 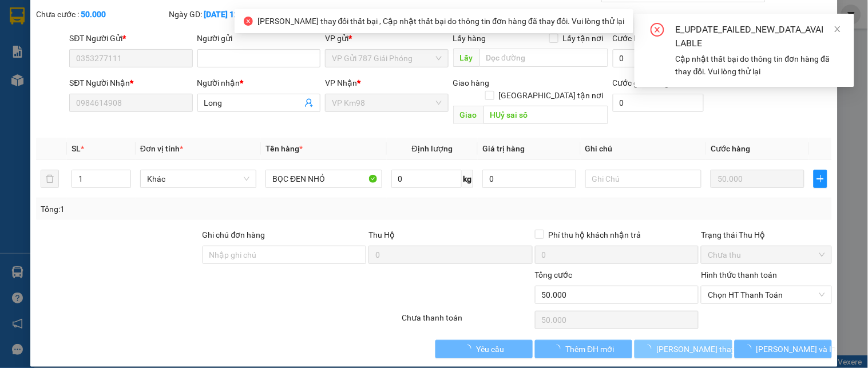 What do you see at coordinates (595, 235) in the screenshot?
I see `span: Phí thu hộ khách nhận trả` at bounding box center [595, 235].